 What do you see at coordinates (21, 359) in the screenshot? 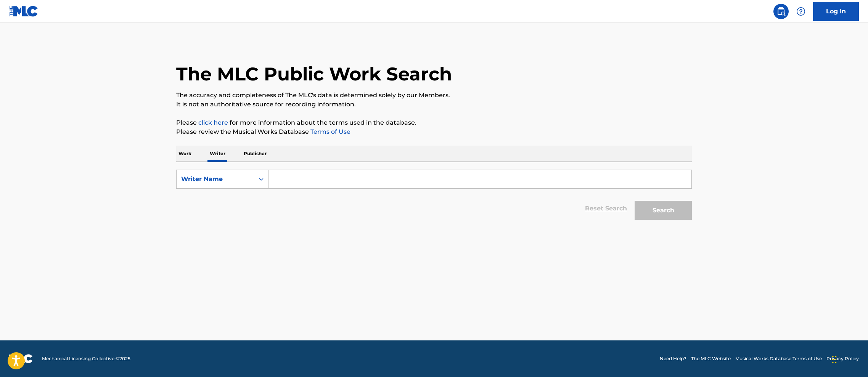
I see `img: logo` at bounding box center [21, 359].